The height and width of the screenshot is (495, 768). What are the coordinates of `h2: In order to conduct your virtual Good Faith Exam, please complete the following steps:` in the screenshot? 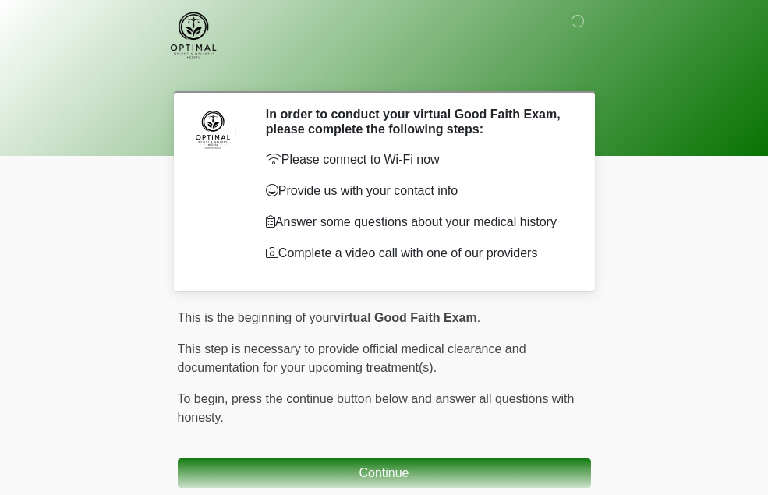 It's located at (416, 122).